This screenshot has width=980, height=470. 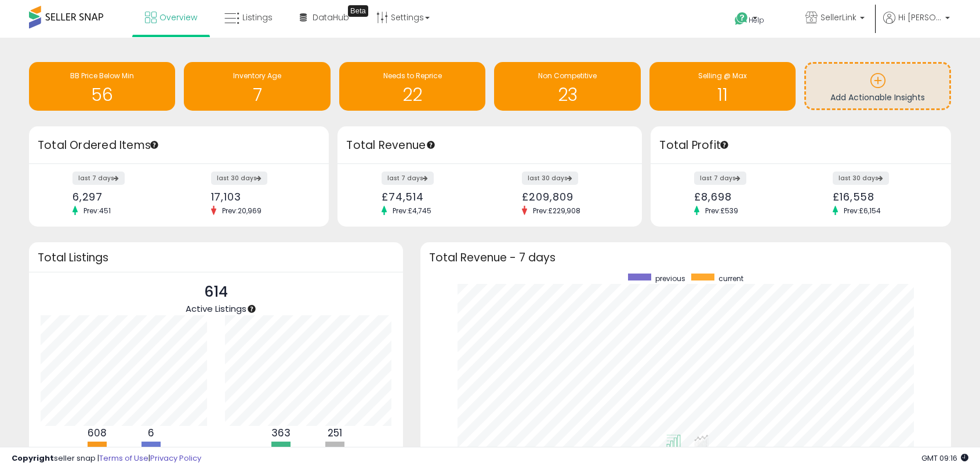 What do you see at coordinates (179, 146) in the screenshot?
I see `h3: Total Ordered Items` at bounding box center [179, 146].